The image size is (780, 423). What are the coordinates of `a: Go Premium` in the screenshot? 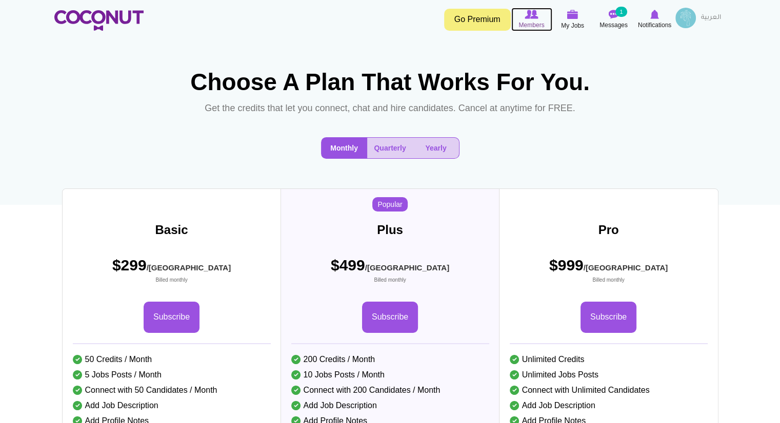 It's located at (477, 19).